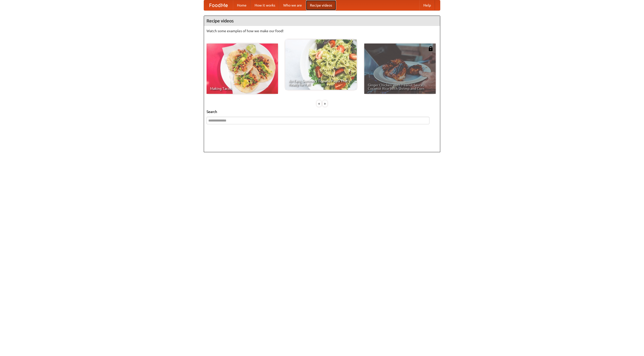 Image resolution: width=644 pixels, height=356 pixels. What do you see at coordinates (265, 5) in the screenshot?
I see `a: How it works` at bounding box center [265, 5].